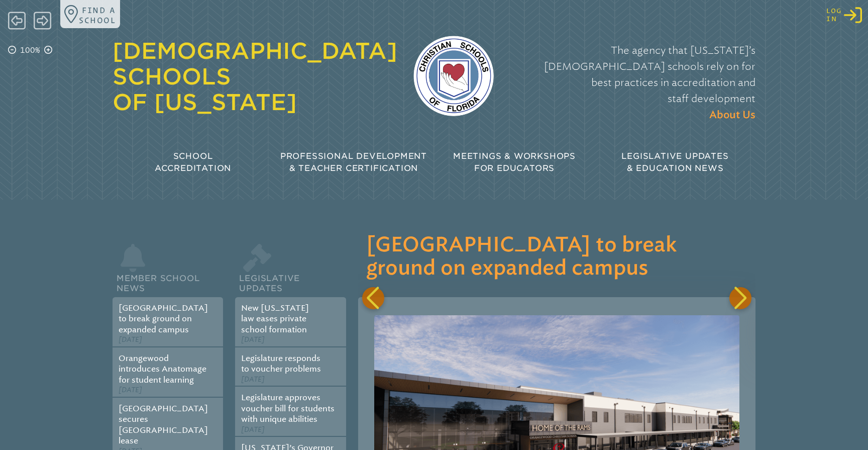 The width and height of the screenshot is (868, 450). I want to click on span: About Us, so click(733, 115).